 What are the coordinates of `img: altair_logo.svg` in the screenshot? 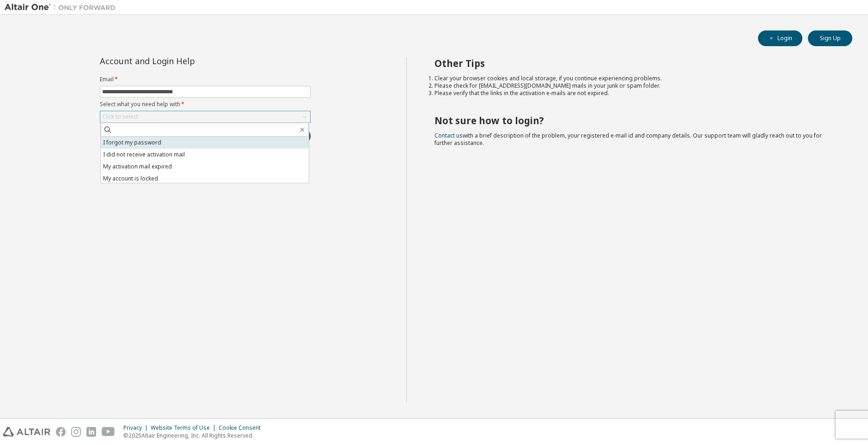 It's located at (27, 432).